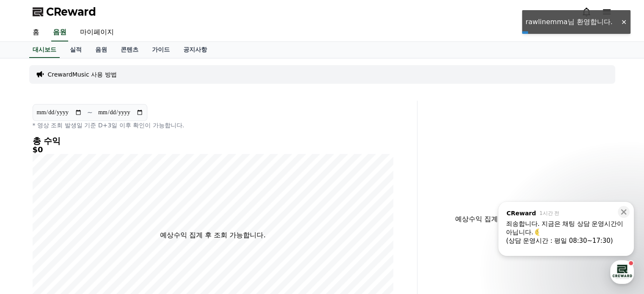 The image size is (644, 294). I want to click on a: 대시보드, so click(44, 50).